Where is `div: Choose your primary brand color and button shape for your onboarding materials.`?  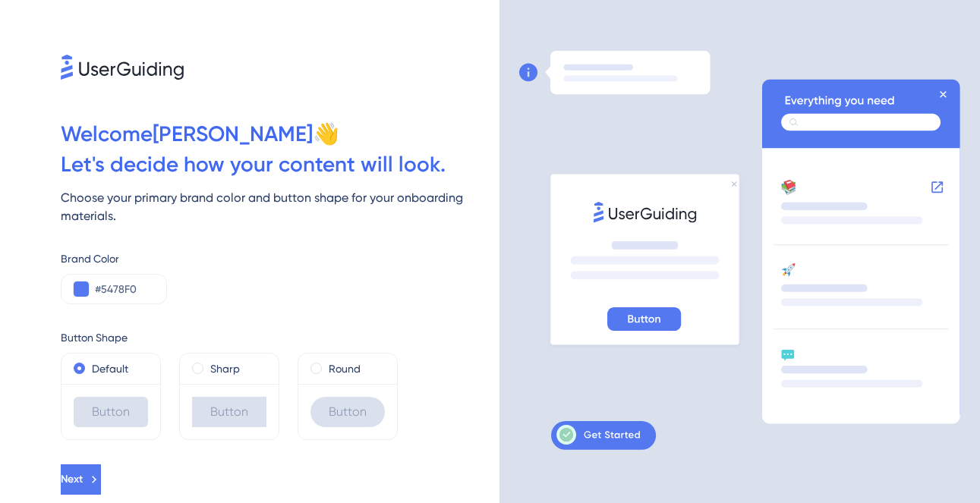
div: Choose your primary brand color and button shape for your onboarding materials. is located at coordinates (281, 207).